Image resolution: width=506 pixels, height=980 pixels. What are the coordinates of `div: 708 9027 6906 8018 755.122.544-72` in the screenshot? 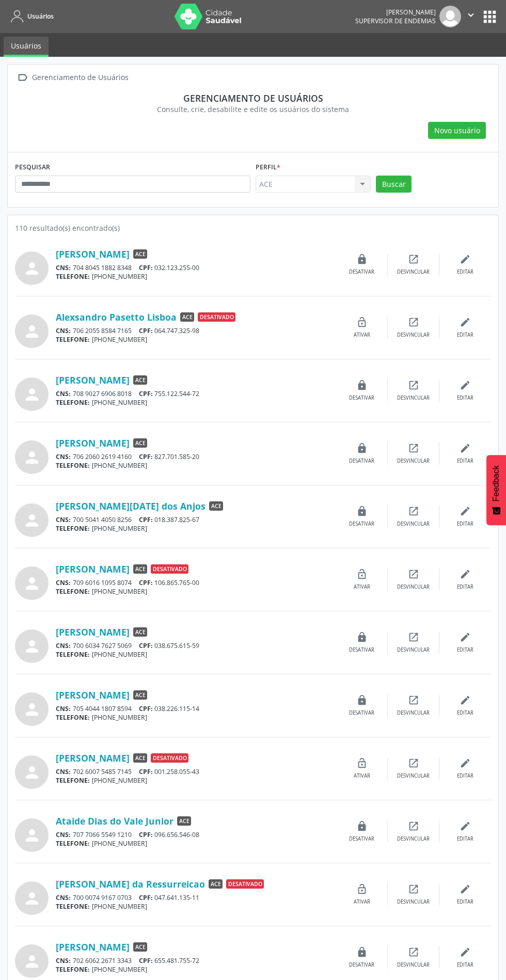 It's located at (196, 394).